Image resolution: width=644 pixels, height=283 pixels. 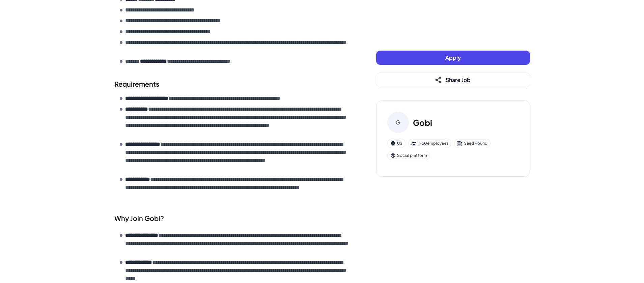 I want to click on div: Social platform, so click(x=408, y=156).